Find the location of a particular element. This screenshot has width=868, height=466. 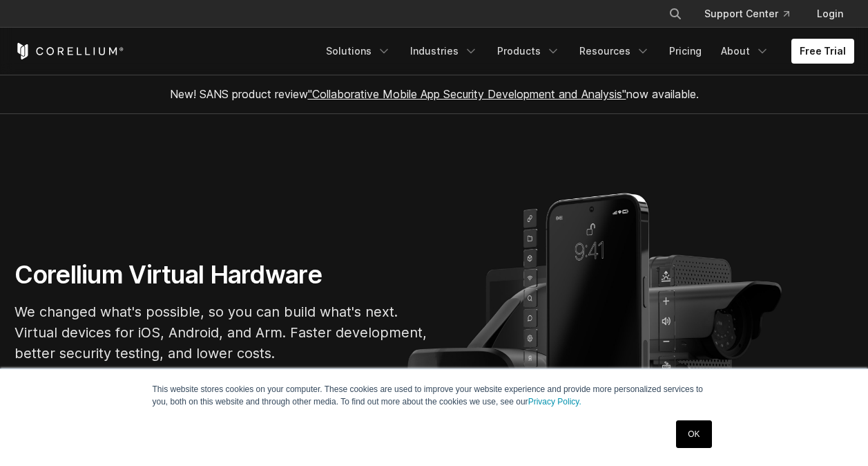

a: Industries is located at coordinates (445, 51).